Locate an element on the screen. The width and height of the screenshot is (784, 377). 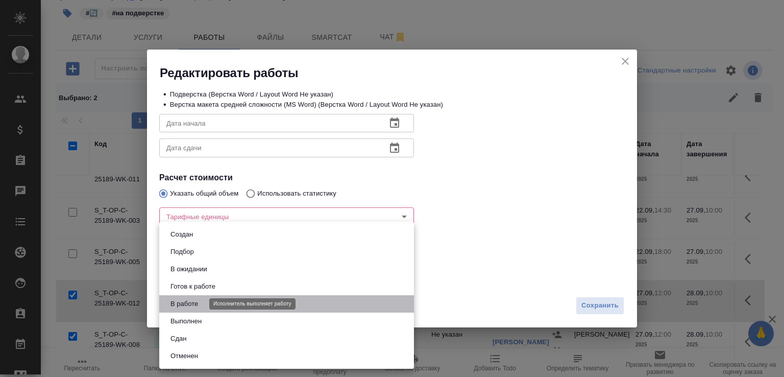
button: Создан is located at coordinates (182, 234).